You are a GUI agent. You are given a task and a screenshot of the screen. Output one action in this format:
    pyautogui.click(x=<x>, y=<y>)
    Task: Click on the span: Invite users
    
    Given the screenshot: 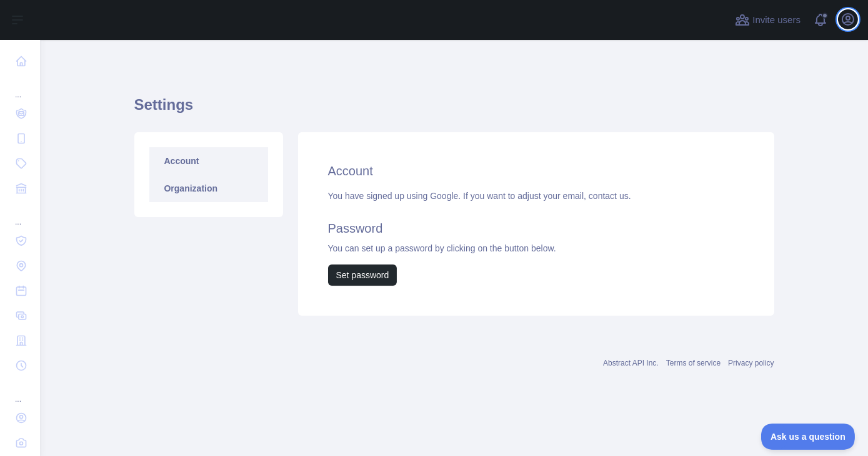 What is the action you would take?
    pyautogui.click(x=776, y=20)
    